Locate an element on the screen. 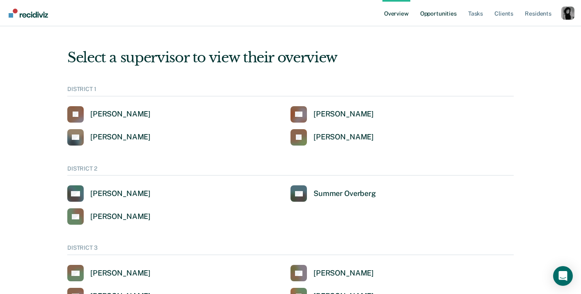 Image resolution: width=581 pixels, height=294 pixels. div: Select a supervisor to view their overview is located at coordinates (290, 57).